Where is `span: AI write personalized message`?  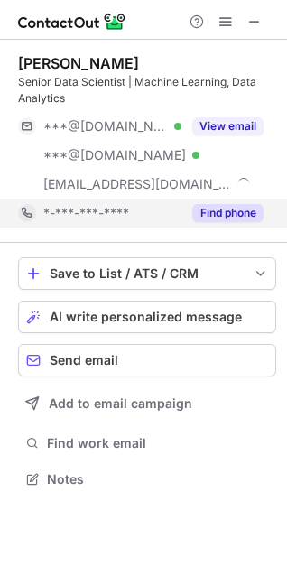
span: AI write personalized message is located at coordinates (145, 317).